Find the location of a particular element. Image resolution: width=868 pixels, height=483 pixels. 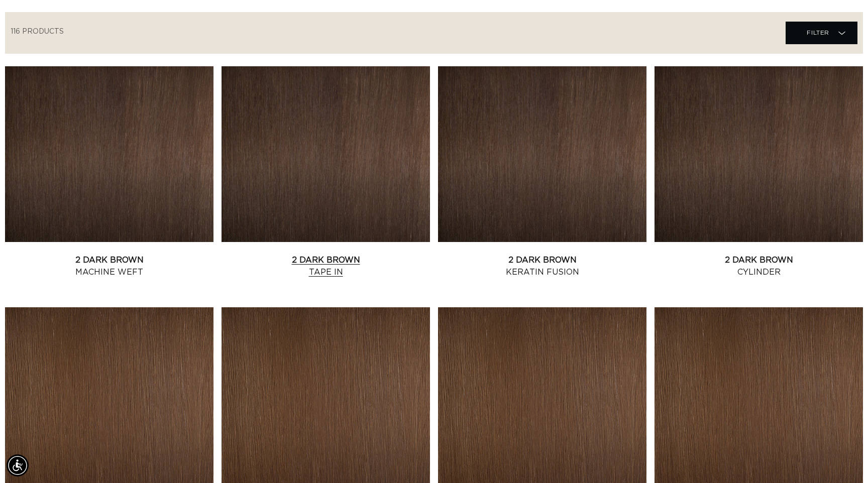

a: 2 Dark Brown Keratin Fusion is located at coordinates (542, 266).